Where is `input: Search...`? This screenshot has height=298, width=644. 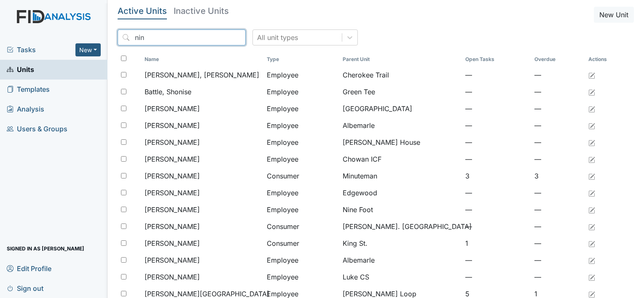
input: Search... is located at coordinates (182, 38).